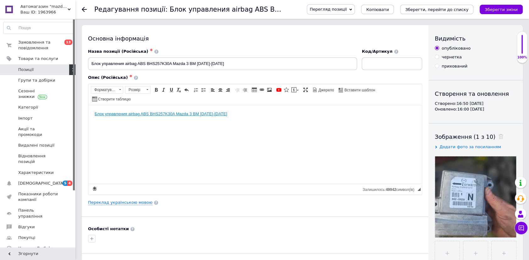  I want to click on input: Наприклад, H&M жіноча сукня зелена 38 розмір вечірня максі з блискітками, so click(222, 64).